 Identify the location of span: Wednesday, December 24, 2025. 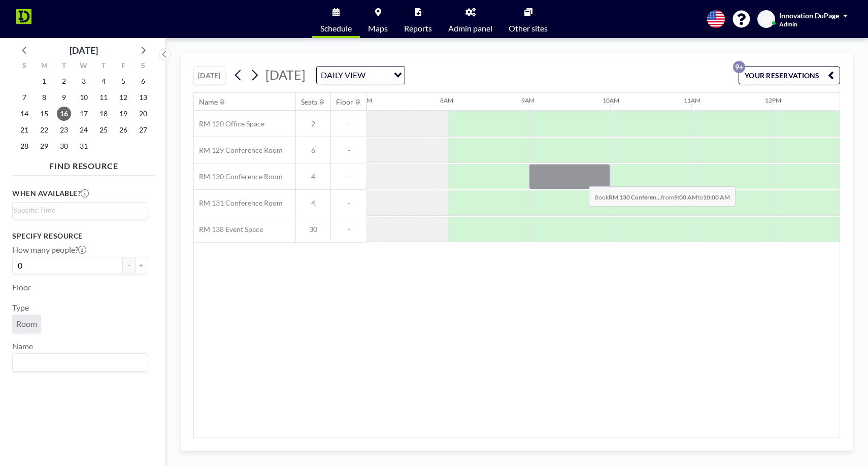
(84, 130).